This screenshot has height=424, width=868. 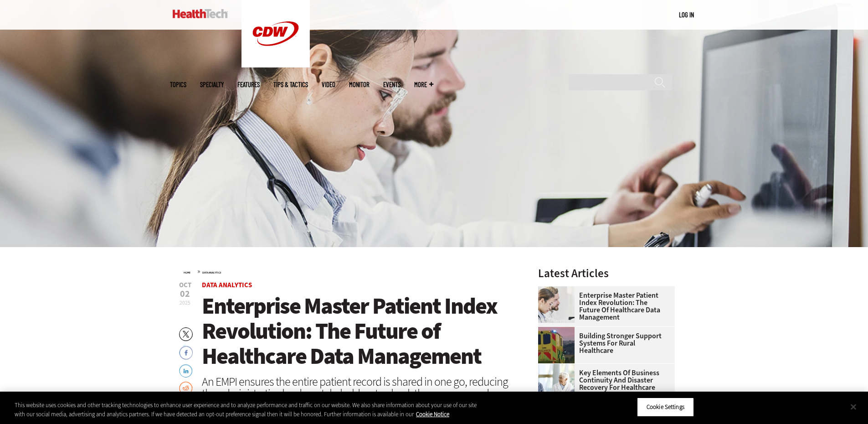 What do you see at coordinates (665, 407) in the screenshot?
I see `button: Cookie Settings` at bounding box center [665, 407].